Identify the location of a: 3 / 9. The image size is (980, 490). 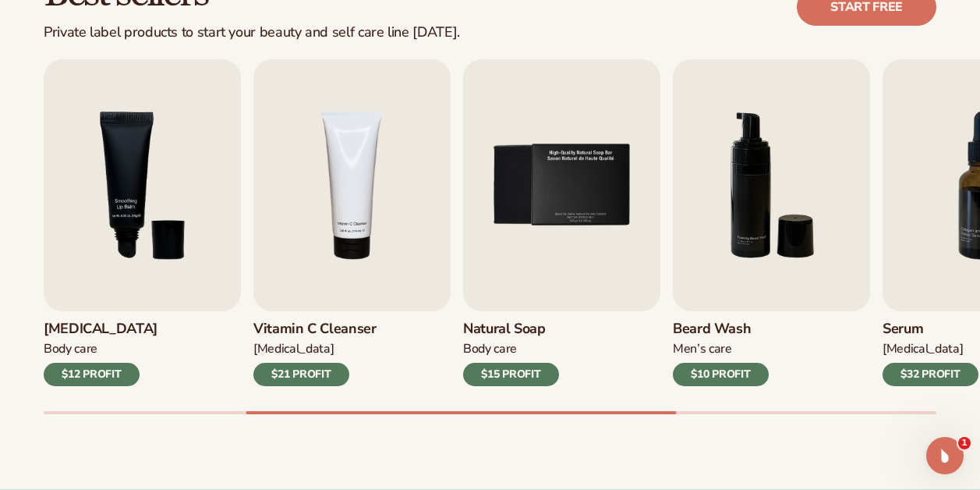
(142, 222).